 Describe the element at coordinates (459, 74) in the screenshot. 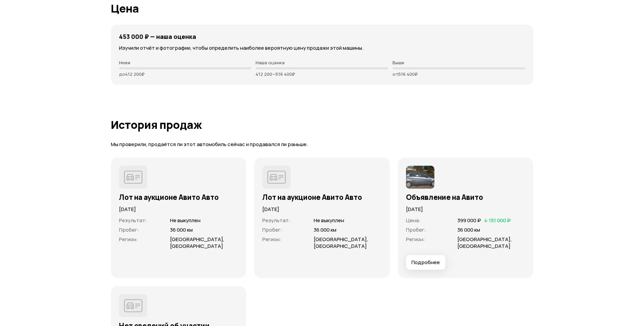

I see `p: от 516 400 ₽` at that location.